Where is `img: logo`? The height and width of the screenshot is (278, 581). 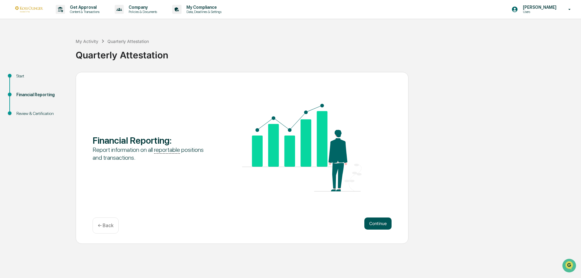
img: logo is located at coordinates (29, 9).